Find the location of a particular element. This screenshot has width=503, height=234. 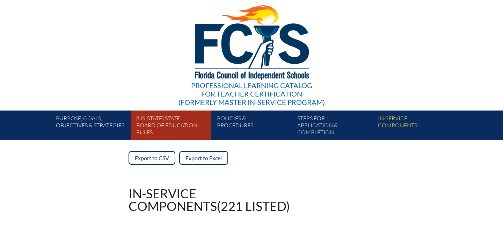

div: Professional Learning Catalog (formerly Master In-service Program) is located at coordinates (252, 94).